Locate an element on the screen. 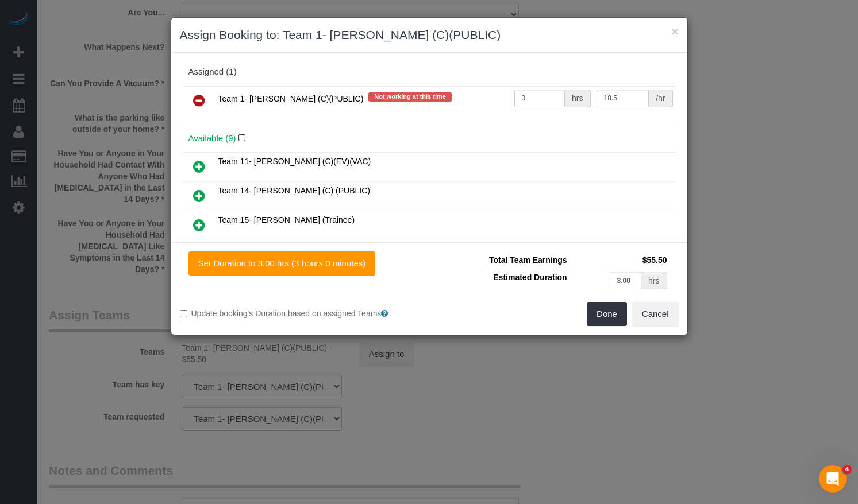  label: Update booking's Duration based on assigned Teams is located at coordinates (300, 314).